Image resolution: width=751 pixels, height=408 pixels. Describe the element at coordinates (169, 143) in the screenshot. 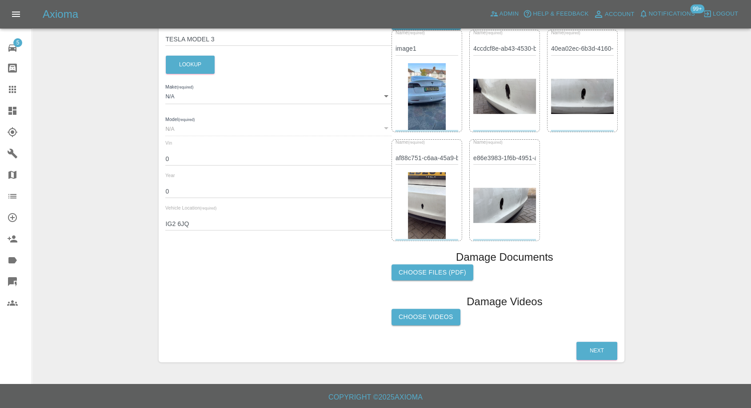

I see `span: Vin` at that location.